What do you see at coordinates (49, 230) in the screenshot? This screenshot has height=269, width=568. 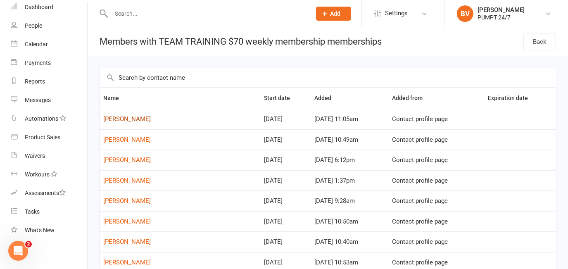 I see `a: What's New` at bounding box center [49, 230].